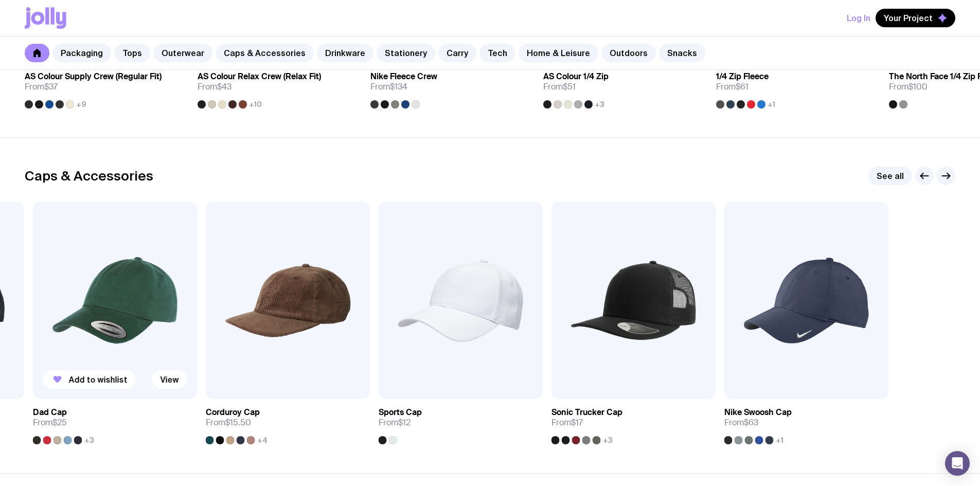  Describe the element at coordinates (742, 86) in the screenshot. I see `span: $61` at that location.